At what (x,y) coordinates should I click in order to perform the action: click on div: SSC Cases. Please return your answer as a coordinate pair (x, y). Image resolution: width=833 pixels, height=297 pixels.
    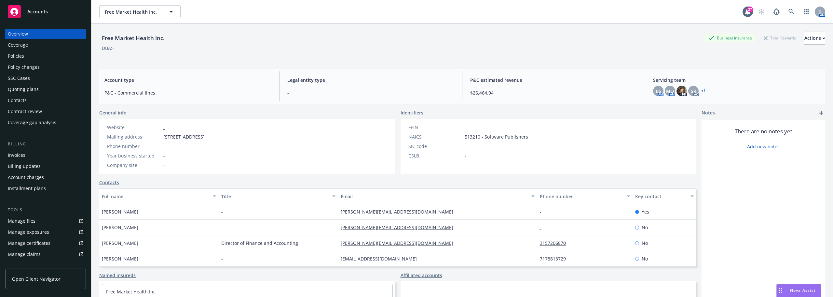
    Looking at the image, I should click on (19, 78).